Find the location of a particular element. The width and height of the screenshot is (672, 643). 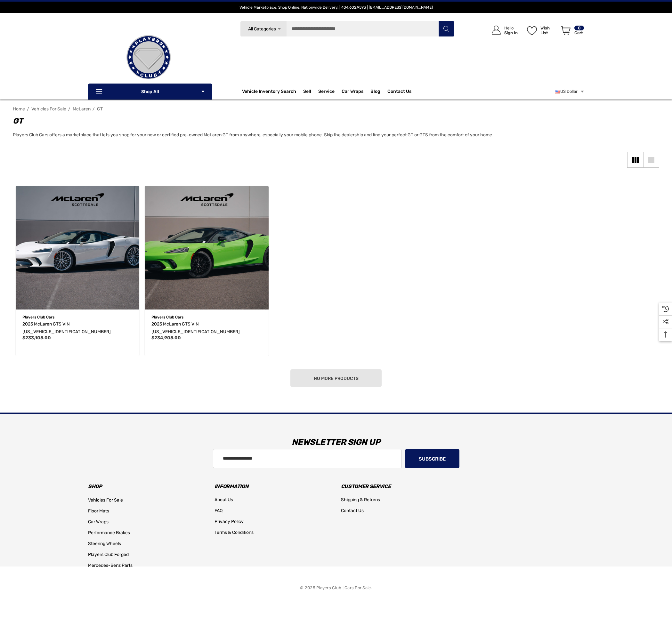

a: Privacy Policy is located at coordinates (229, 522).